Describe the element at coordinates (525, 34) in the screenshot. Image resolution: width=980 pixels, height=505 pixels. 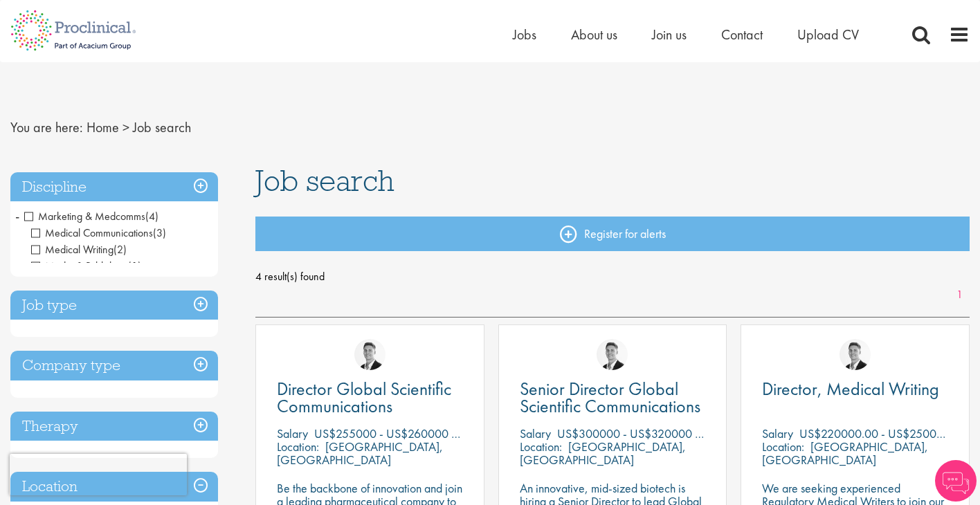
I see `span: Jobs` at that location.